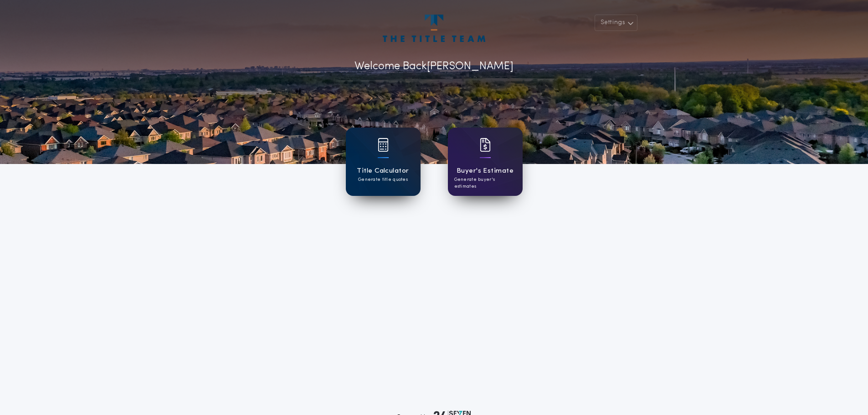  I want to click on a: card iconTitle CalculatorGenerate title quotes, so click(383, 161).